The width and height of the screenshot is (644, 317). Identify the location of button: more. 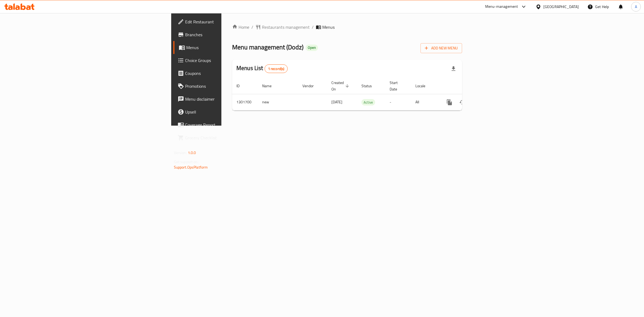
(449, 102).